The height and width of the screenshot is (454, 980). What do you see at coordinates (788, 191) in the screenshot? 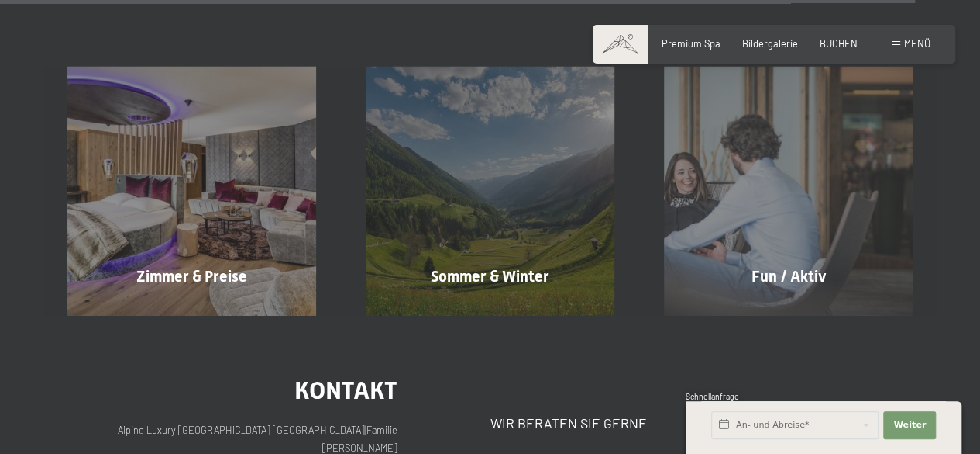
I see `a: Wellnesshotel Südtirol SCHWARZENSTEIN - Wellnessurlaub in den Alpen, Wandern und Wellness Fun / A...` at bounding box center [788, 191].